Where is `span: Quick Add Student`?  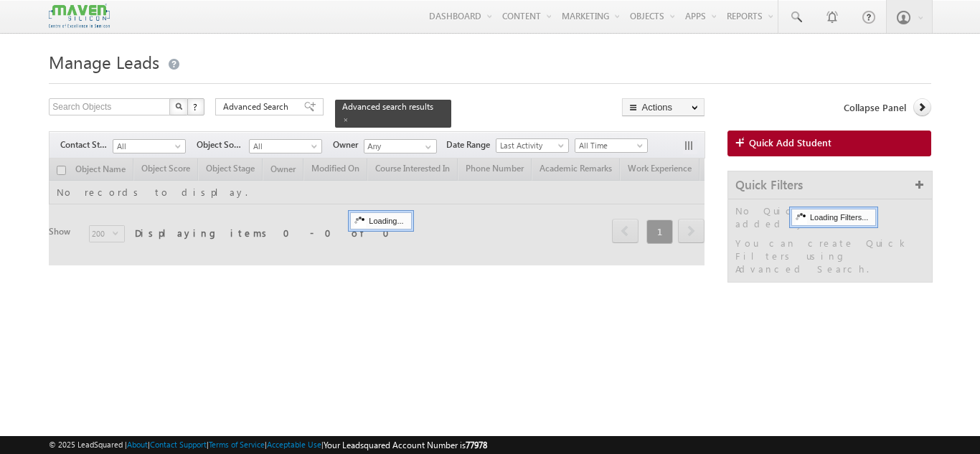 span: Quick Add Student is located at coordinates (790, 143).